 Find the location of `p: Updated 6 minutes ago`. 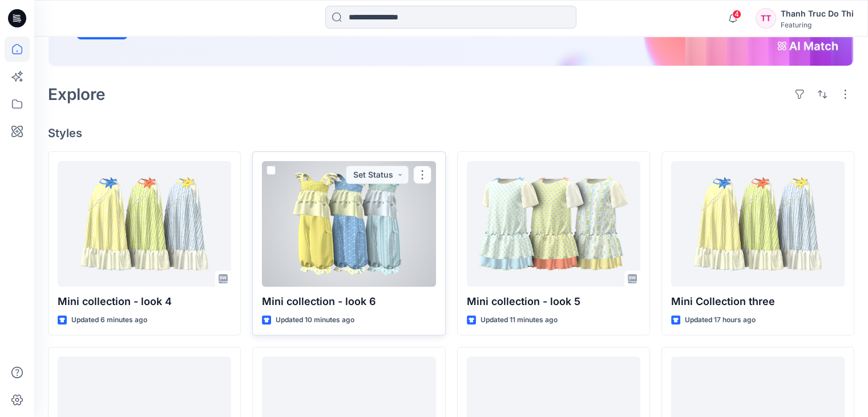

p: Updated 6 minutes ago is located at coordinates (109, 320).